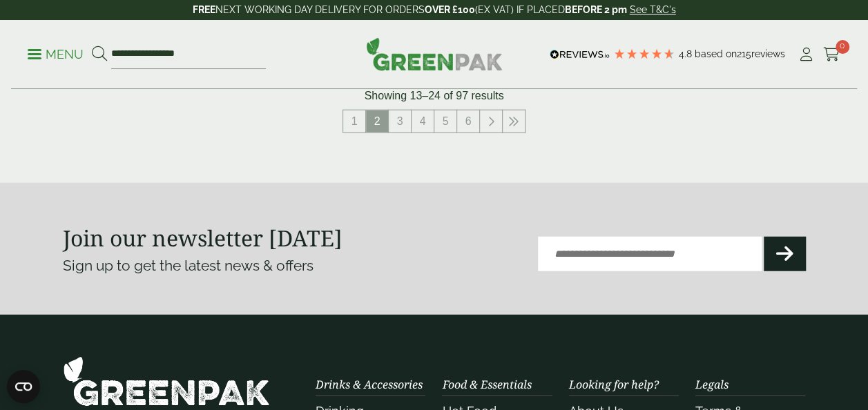  What do you see at coordinates (446, 121) in the screenshot?
I see `a: 5` at bounding box center [446, 121].